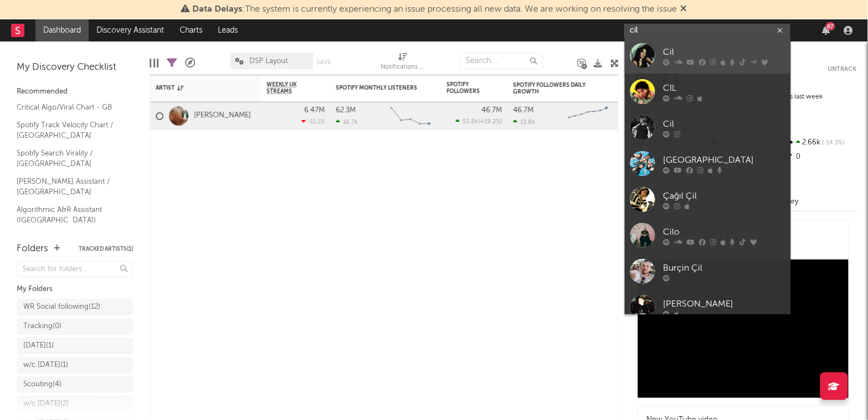 This screenshot has height=420, width=868. What do you see at coordinates (75, 67) in the screenshot?
I see `div: My Discovery Checklist` at bounding box center [75, 67].